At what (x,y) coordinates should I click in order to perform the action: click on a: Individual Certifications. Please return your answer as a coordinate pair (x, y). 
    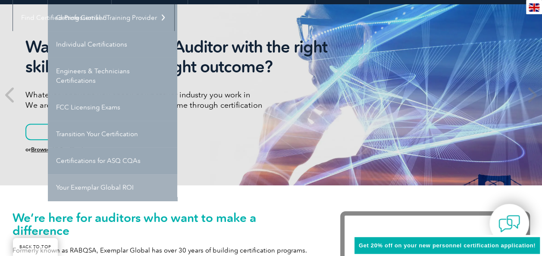
    Looking at the image, I should click on (113, 44).